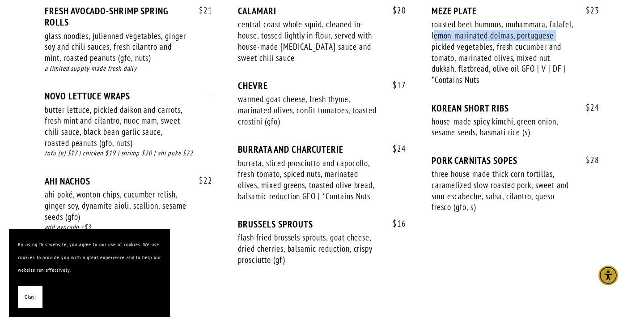  I want to click on div: house-made spicy kimchi, green onion, sesame seeds, basmati rice (s), so click(503, 127).